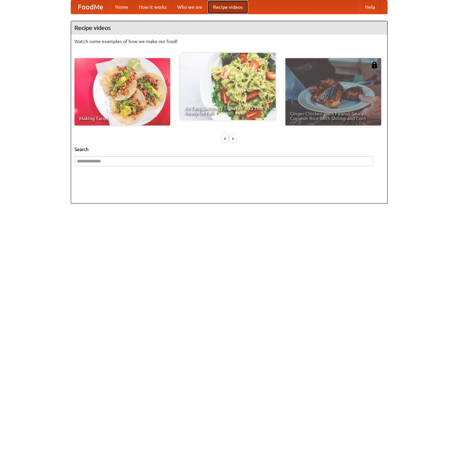  What do you see at coordinates (229, 28) in the screenshot?
I see `h4: Recipe videos` at bounding box center [229, 28].